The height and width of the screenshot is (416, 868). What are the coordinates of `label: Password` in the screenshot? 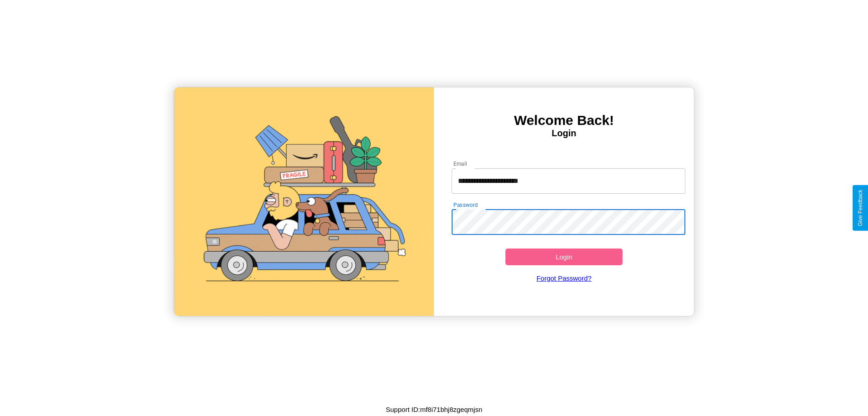 It's located at (465, 205).